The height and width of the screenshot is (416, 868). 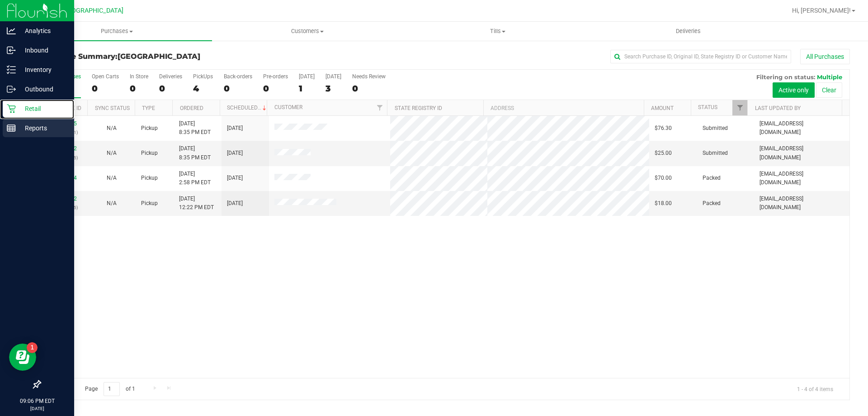 I want to click on p: Inventory, so click(x=43, y=70).